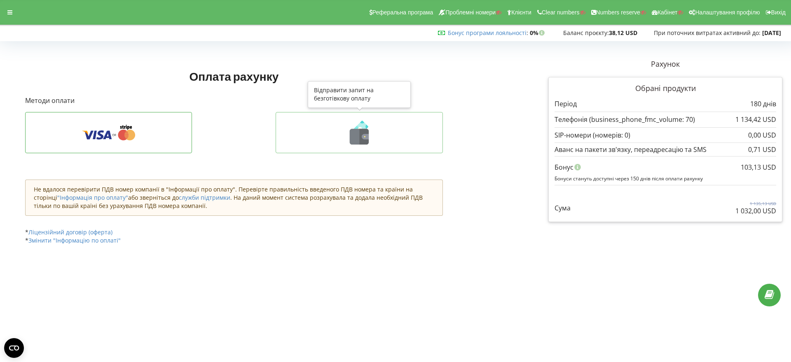 The image size is (791, 362). I want to click on p: Рахунок, so click(665, 64).